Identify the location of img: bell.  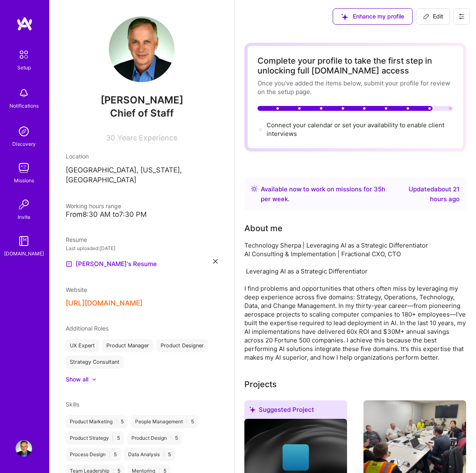
(24, 93).